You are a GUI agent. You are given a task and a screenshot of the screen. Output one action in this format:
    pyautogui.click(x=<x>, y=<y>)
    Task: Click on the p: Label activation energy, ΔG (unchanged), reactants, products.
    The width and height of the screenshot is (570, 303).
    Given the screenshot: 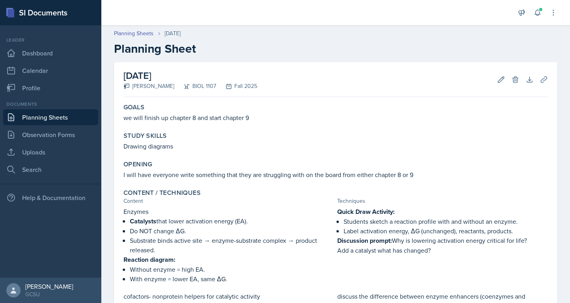 What is the action you would take?
    pyautogui.click(x=446, y=231)
    